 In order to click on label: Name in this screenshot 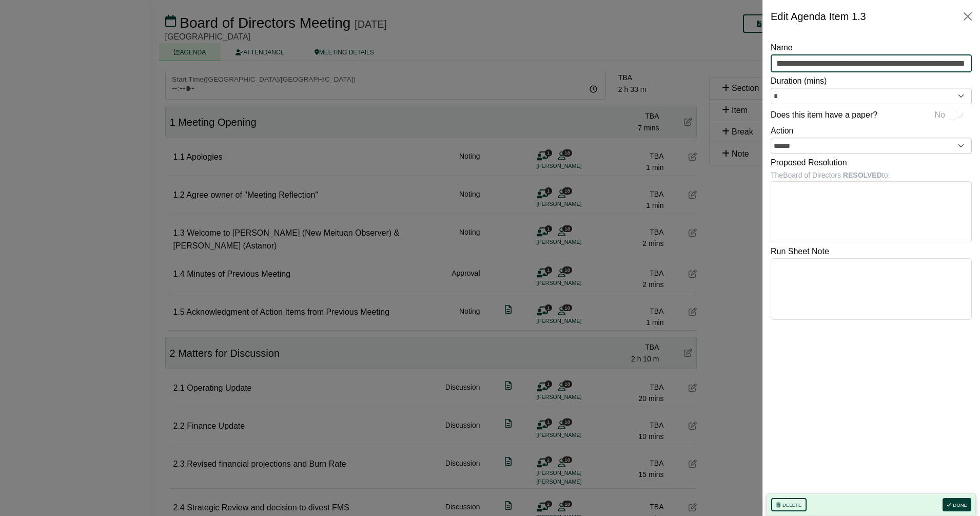, I will do `click(781, 47)`.